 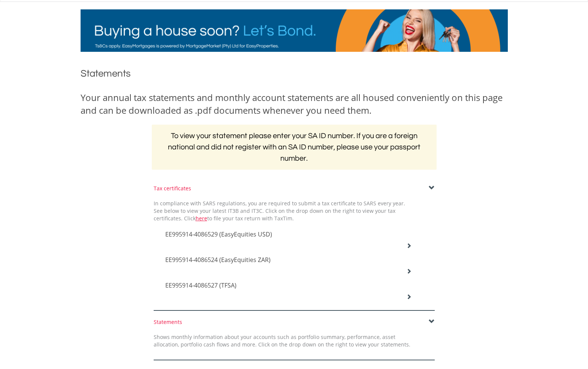 I want to click on div: Statements, so click(x=294, y=322).